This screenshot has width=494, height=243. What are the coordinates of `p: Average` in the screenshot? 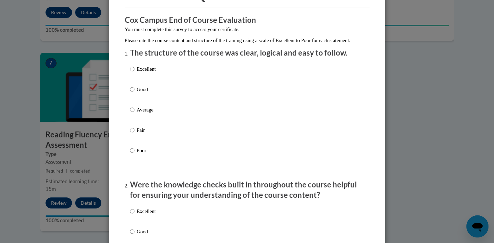 It's located at (146, 110).